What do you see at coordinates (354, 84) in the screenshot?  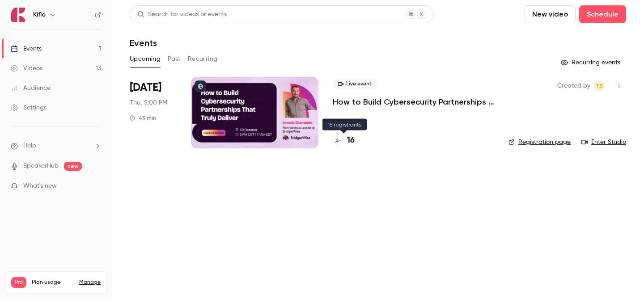 I see `span: Live event` at bounding box center [354, 84].